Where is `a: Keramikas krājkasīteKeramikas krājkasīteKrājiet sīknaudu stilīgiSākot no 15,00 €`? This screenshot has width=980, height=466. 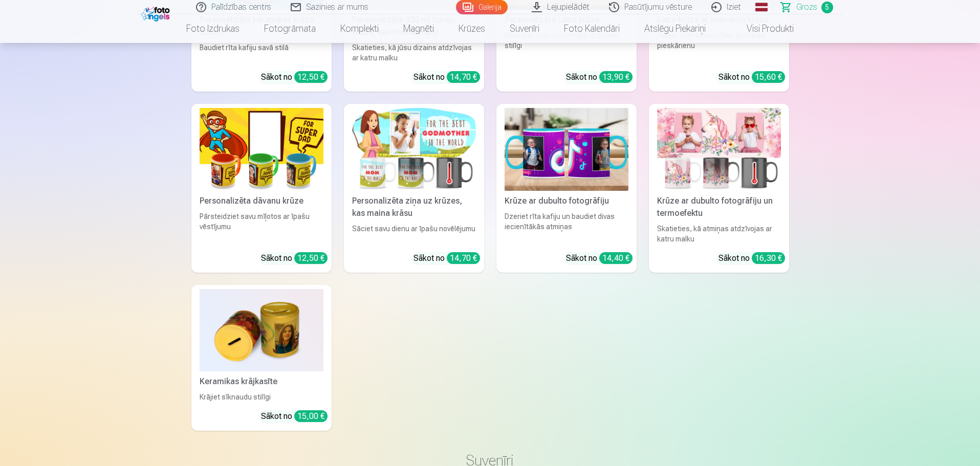 a: Keramikas krājkasīteKeramikas krājkasīteKrājiet sīknaudu stilīgiSākot no 15,00 € is located at coordinates (262, 357).